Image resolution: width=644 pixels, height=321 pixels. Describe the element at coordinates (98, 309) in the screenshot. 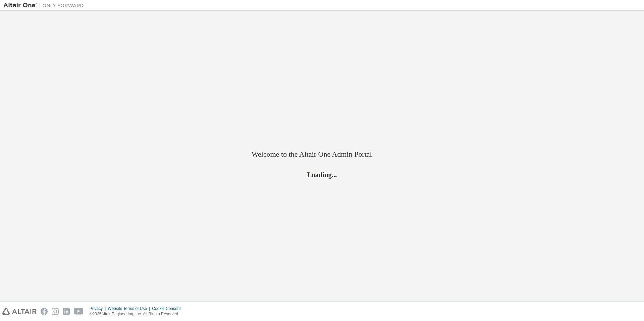

I see `div: Privacy` at that location.